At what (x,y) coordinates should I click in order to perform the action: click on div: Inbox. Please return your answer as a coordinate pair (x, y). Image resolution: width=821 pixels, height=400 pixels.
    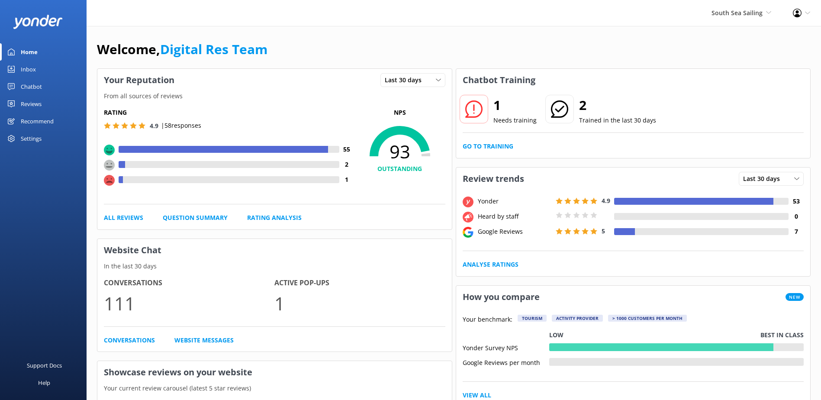
    Looking at the image, I should click on (28, 69).